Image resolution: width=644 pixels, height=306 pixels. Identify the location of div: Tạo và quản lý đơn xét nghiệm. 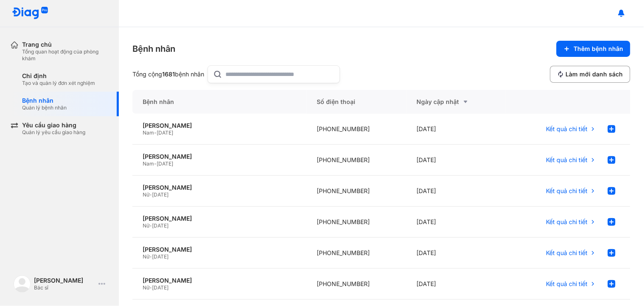
(59, 83).